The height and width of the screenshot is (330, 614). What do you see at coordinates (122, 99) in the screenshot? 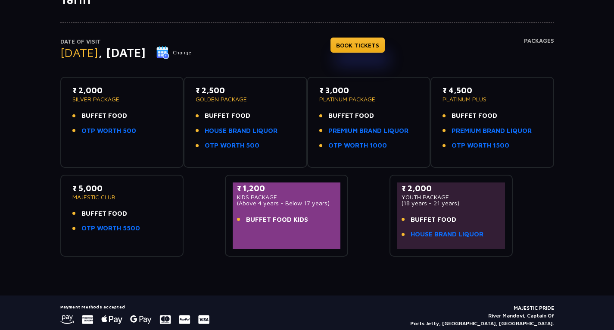
I see `p: SILVER PACKAGE` at bounding box center [122, 99].